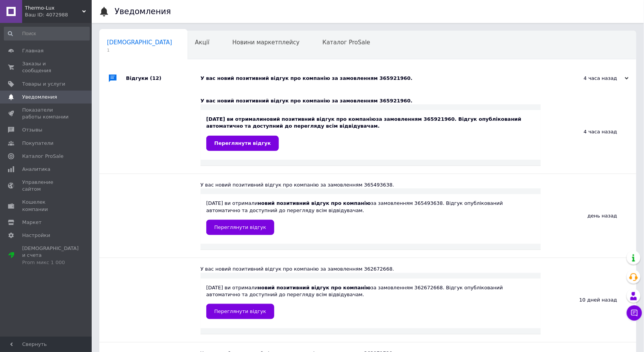 This screenshot has width=644, height=352. What do you see at coordinates (140, 50) in the screenshot?
I see `span: 1` at bounding box center [140, 50].